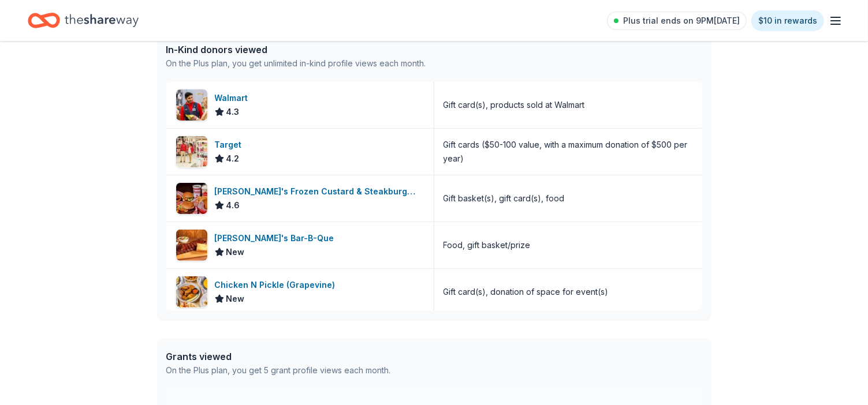 Image resolution: width=868 pixels, height=405 pixels. What do you see at coordinates (297, 63) in the screenshot?
I see `div: On the Plus plan, you get unlimited in-kind profile views each month.` at bounding box center [297, 63].